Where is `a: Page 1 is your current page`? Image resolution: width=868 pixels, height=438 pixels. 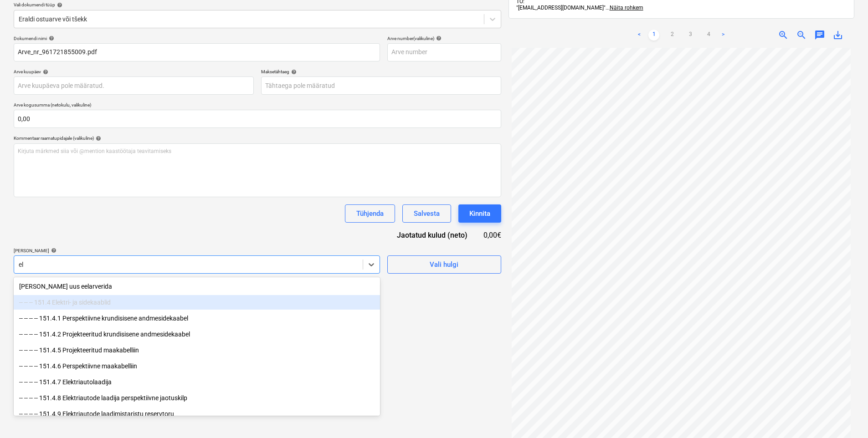
a: Page 1 is your current page is located at coordinates (654, 35).